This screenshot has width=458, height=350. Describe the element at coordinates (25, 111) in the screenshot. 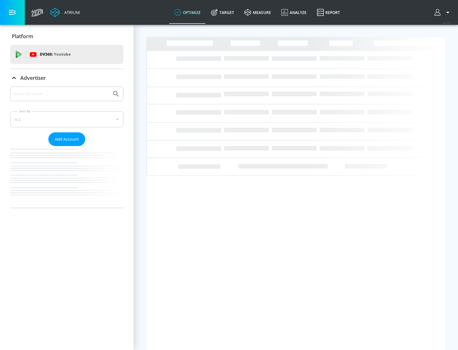

I see `label: Sort By` at that location.